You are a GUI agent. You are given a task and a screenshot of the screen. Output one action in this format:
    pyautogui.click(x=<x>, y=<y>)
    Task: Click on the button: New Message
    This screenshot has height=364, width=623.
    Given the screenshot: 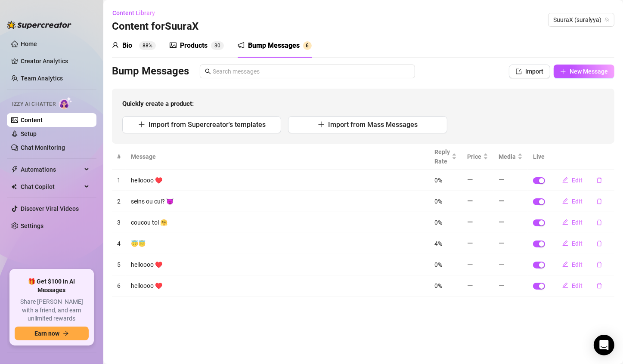 What is the action you would take?
    pyautogui.click(x=584, y=72)
    